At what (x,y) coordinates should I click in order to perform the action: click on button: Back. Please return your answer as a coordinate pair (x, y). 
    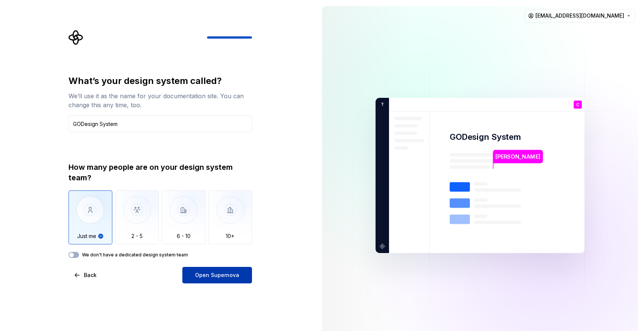
    Looking at the image, I should click on (86, 275).